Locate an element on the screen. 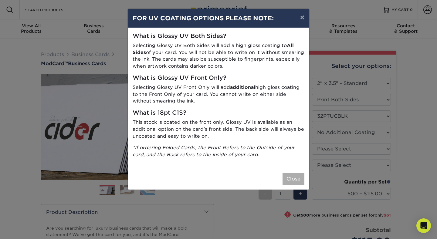 This screenshot has height=239, width=437. p: Selecting Glossy UV Front Only will add high gloss coating to the Front Only of your card. You ca... is located at coordinates (218, 94).